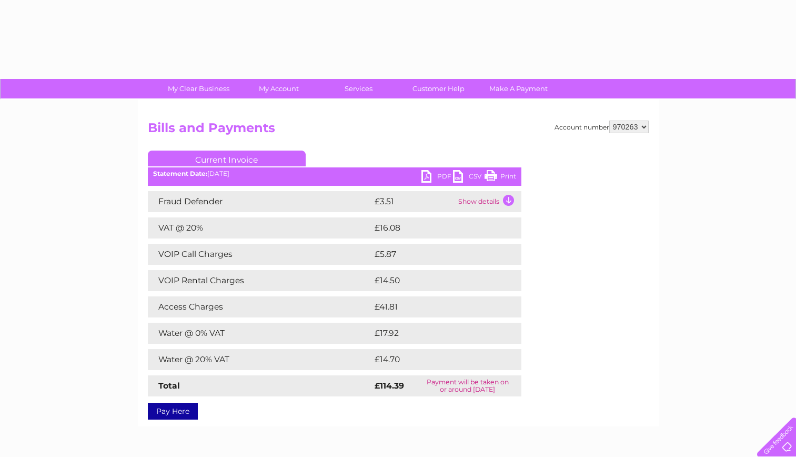 The image size is (796, 457). Describe the element at coordinates (278, 88) in the screenshot. I see `a: My Account` at that location.